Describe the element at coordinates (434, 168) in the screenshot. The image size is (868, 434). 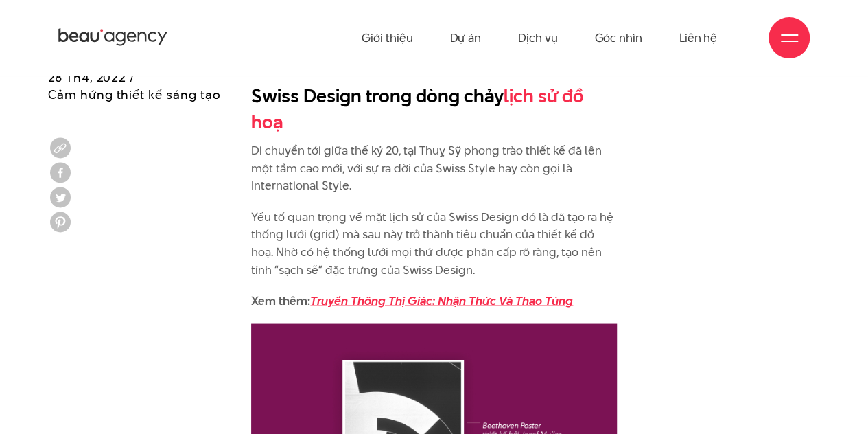
I see `p: Di chuyển tới giữa thế kỷ 20, tại Thuỵ Sỹ phong trào thiết kế đã lên một tầm cao mới, với sự ra đ...` at that location.